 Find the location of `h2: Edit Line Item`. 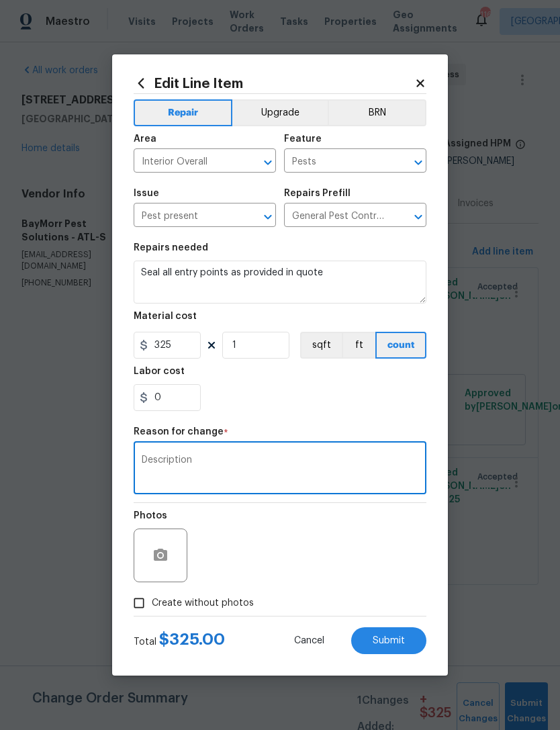

h2: Edit Line Item is located at coordinates (274, 83).